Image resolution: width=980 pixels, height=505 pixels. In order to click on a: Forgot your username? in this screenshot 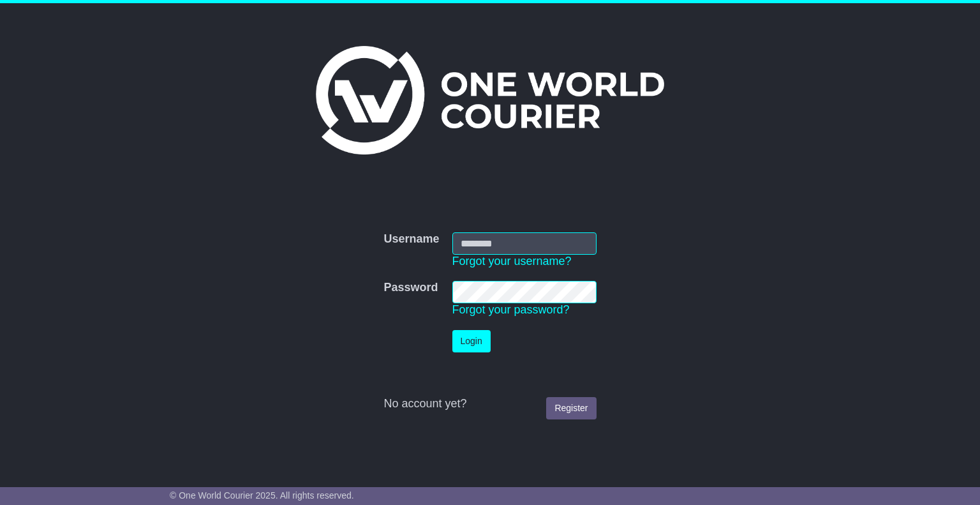, I will do `click(512, 261)`.